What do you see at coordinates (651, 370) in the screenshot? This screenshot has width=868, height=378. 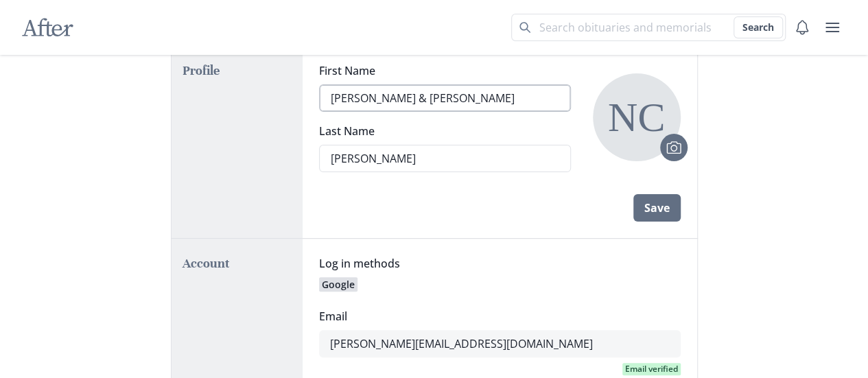 I see `span: Email verified` at bounding box center [651, 370].